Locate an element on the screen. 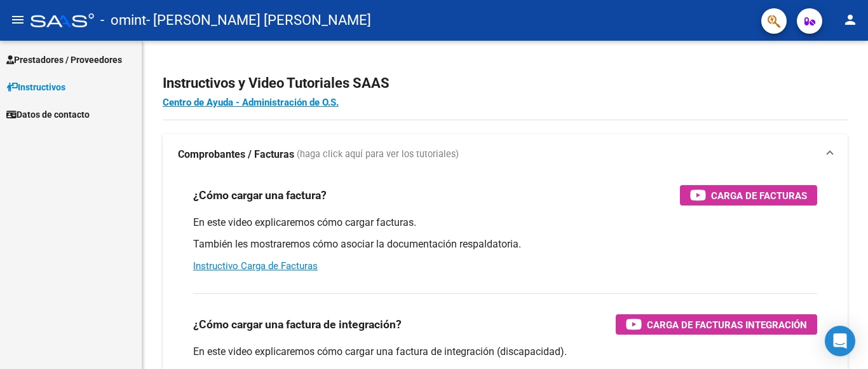 The height and width of the screenshot is (369, 868). p: En este video explicaremos cómo cargar facturas. is located at coordinates (505, 222).